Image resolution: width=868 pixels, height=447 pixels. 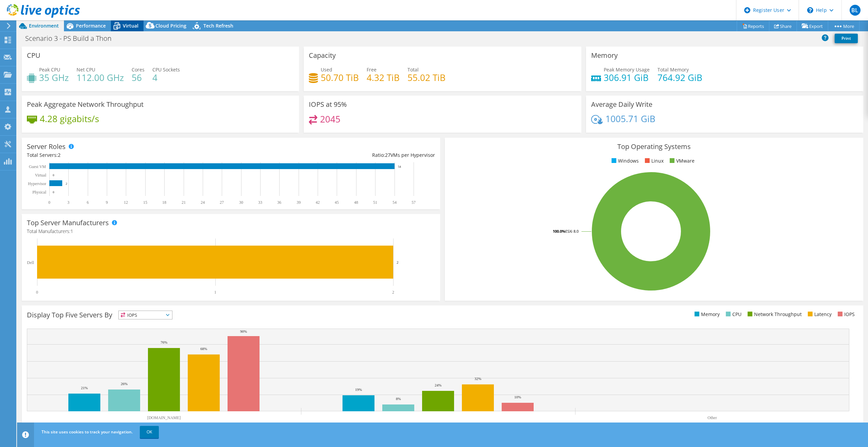 I want to click on text: 32%, so click(x=478, y=379).